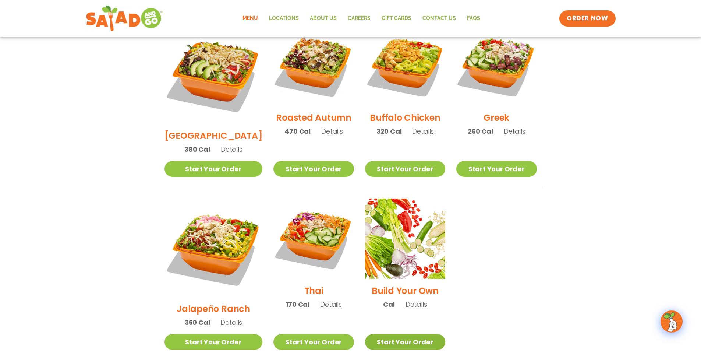 This screenshot has height=351, width=701. Describe the element at coordinates (587, 18) in the screenshot. I see `a: ORDER NOW` at that location.